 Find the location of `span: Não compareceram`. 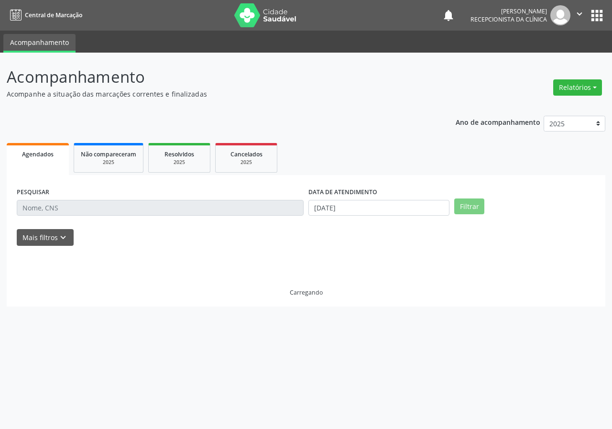

span: Não compareceram is located at coordinates (109, 154).